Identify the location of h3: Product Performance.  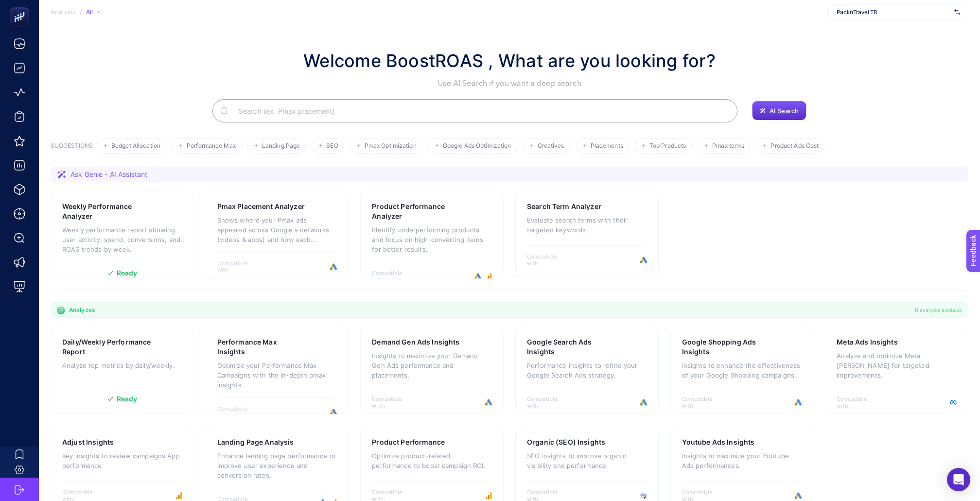
(408, 442).